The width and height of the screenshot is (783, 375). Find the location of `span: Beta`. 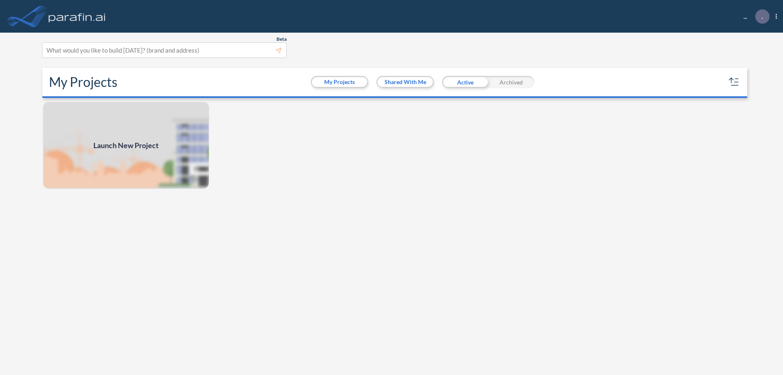

span: Beta is located at coordinates (281, 39).